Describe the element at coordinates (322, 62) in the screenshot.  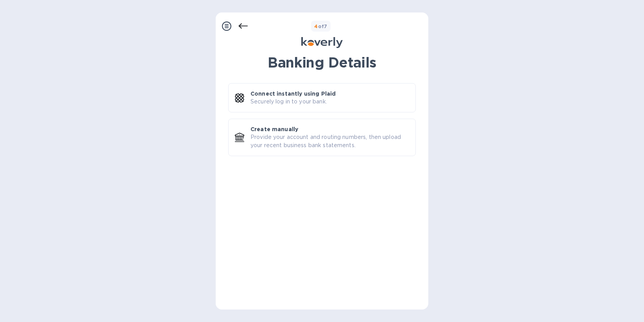
I see `h1: Banking Details` at that location.